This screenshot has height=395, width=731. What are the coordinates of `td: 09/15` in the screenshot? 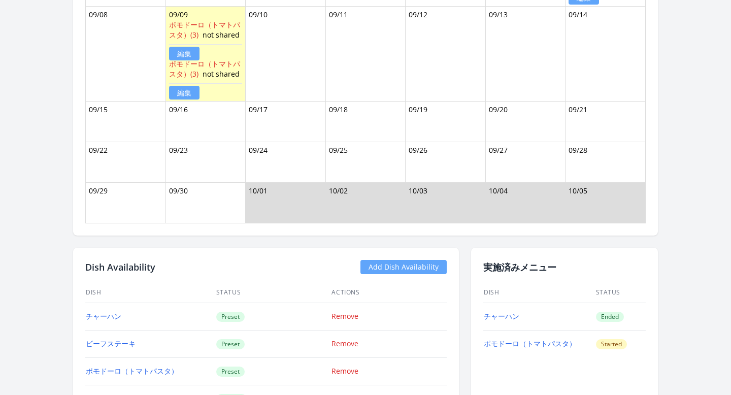 It's located at (126, 121).